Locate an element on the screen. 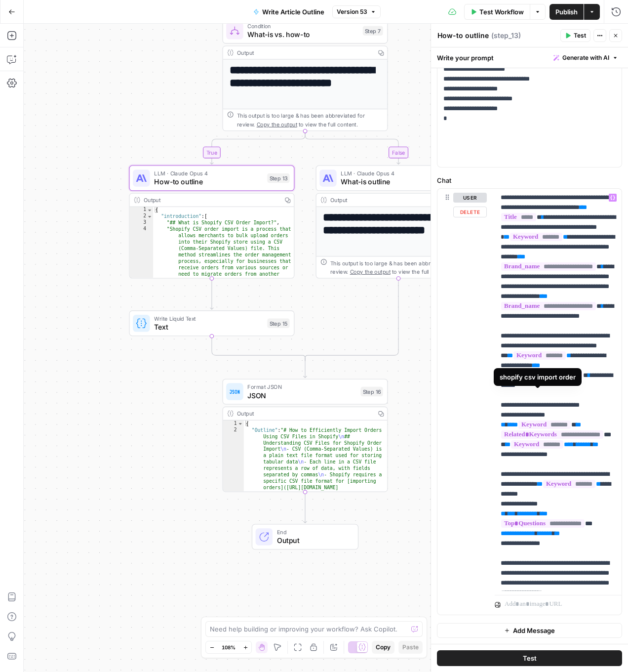 This screenshot has height=672, width=628. button: Generate with AI is located at coordinates (586, 57).